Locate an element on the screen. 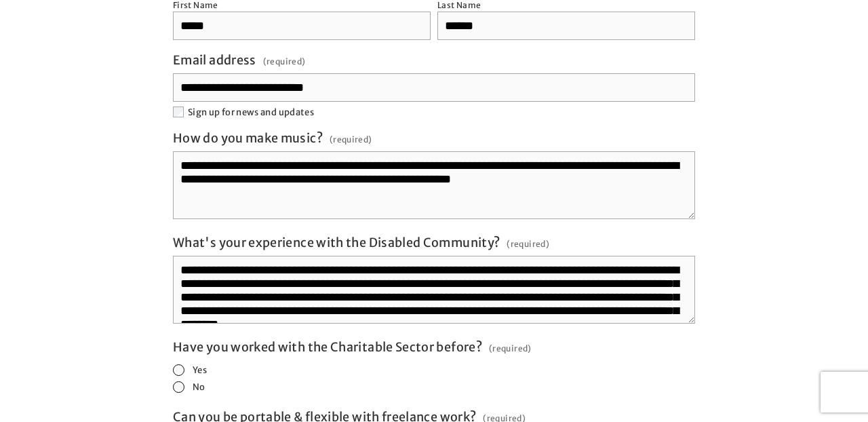  span: Sign up for news and updates is located at coordinates (251, 112).